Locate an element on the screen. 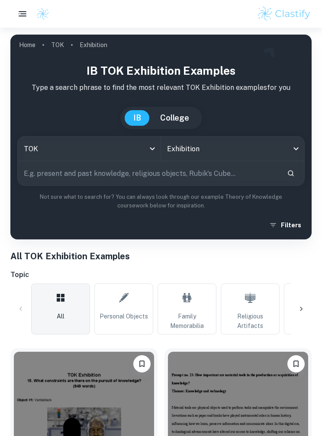 The height and width of the screenshot is (436, 322). h6: Topic is located at coordinates (161, 275).